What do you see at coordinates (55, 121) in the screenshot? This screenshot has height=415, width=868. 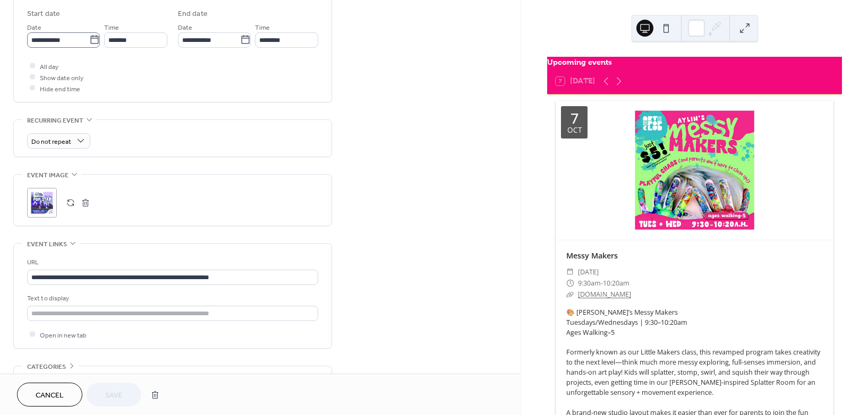 I see `span: Recurring event` at bounding box center [55, 121].